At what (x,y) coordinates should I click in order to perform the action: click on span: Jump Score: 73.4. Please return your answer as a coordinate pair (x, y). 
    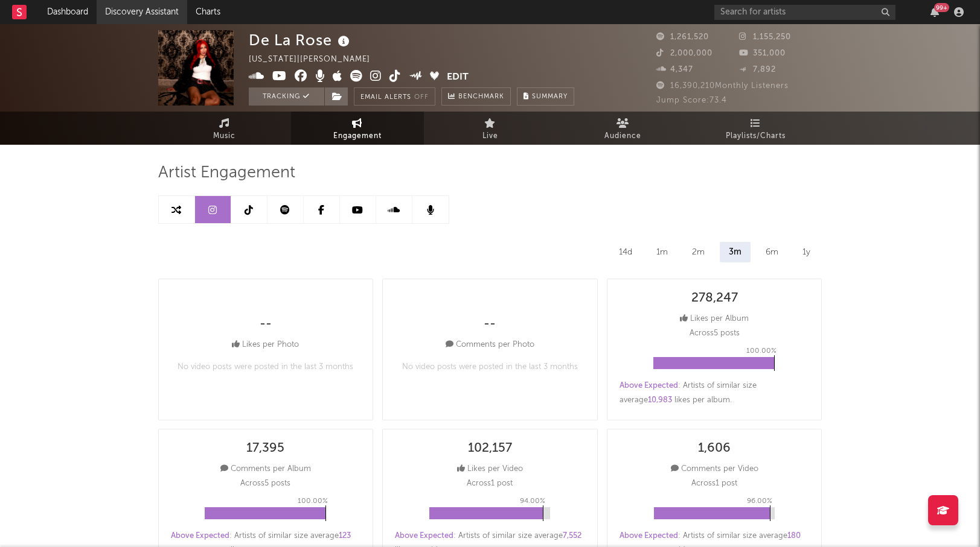
    Looking at the image, I should click on (691, 100).